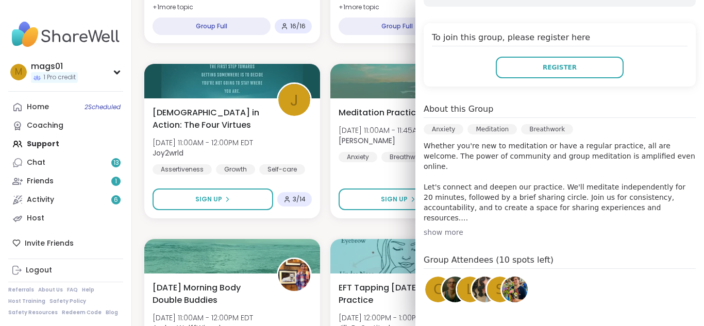  I want to click on a: Logout, so click(65, 271).